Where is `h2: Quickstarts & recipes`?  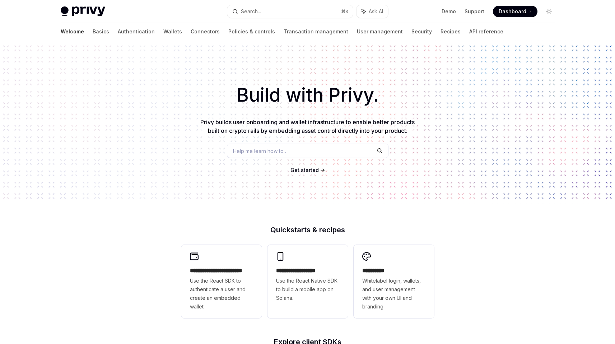
h2: Quickstarts & recipes is located at coordinates (308, 230).